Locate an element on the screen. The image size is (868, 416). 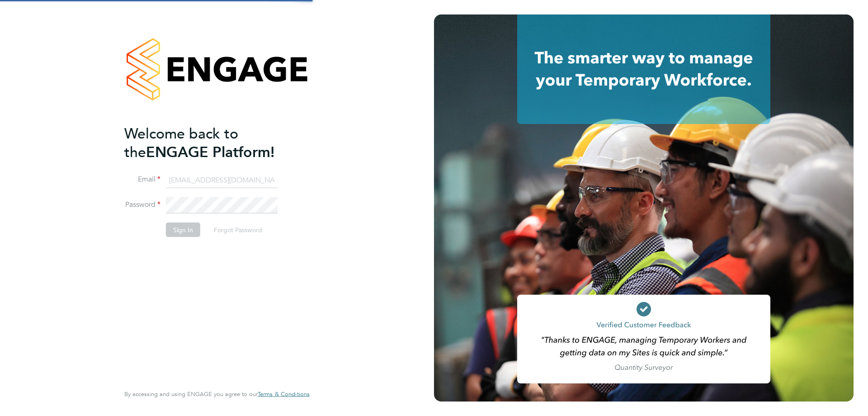
button: Forgot Password is located at coordinates (238, 230).